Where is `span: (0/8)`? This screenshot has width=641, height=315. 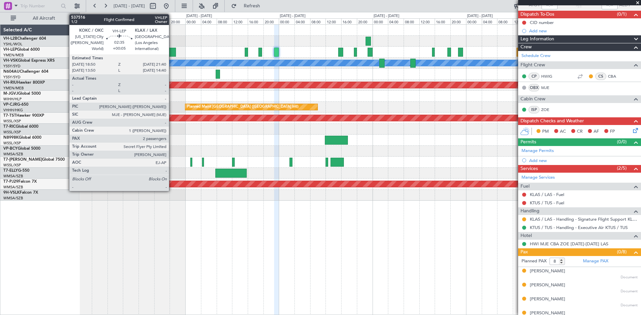 span: (0/8) is located at coordinates (622, 252).